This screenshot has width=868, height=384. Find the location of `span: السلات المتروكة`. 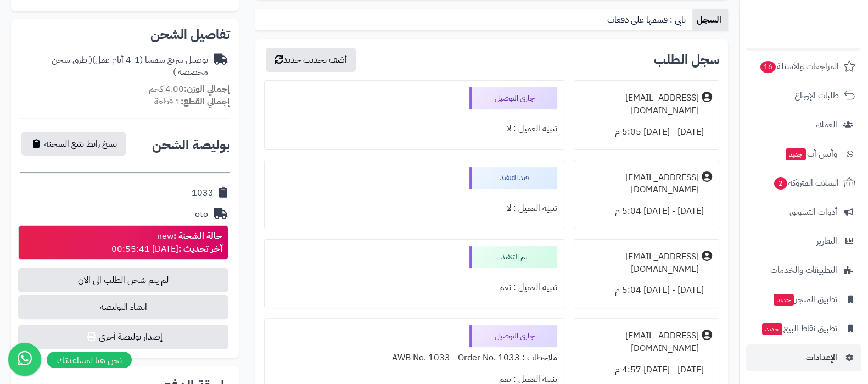

span: السلات المتروكة is located at coordinates (806, 183).